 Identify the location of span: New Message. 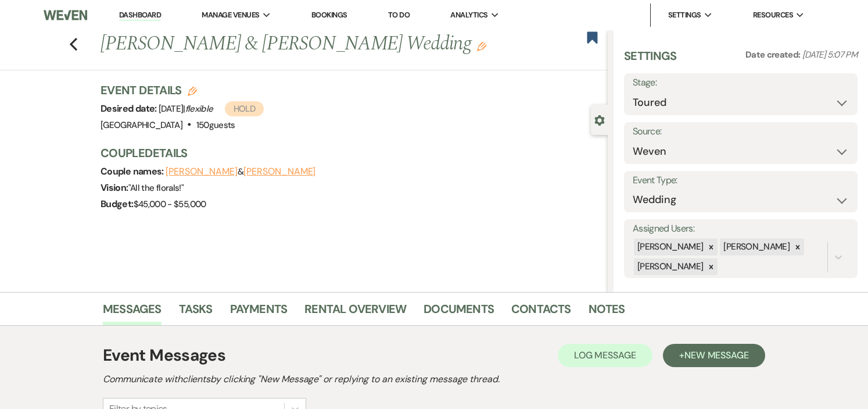
(717, 355).